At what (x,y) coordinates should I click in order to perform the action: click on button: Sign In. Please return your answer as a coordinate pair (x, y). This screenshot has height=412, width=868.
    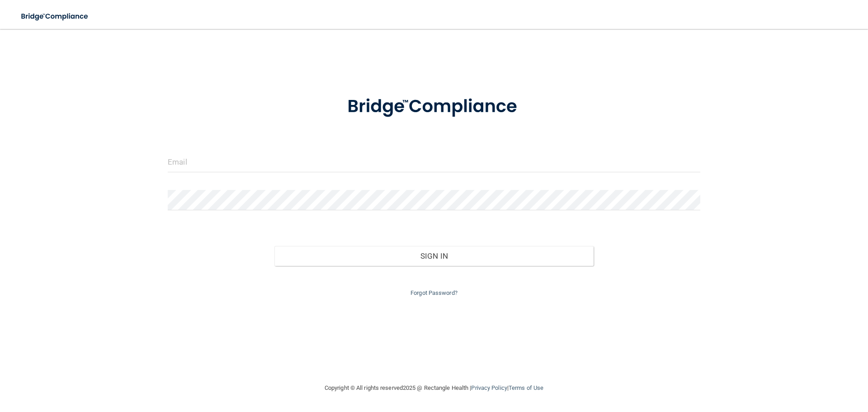
    Looking at the image, I should click on (434, 256).